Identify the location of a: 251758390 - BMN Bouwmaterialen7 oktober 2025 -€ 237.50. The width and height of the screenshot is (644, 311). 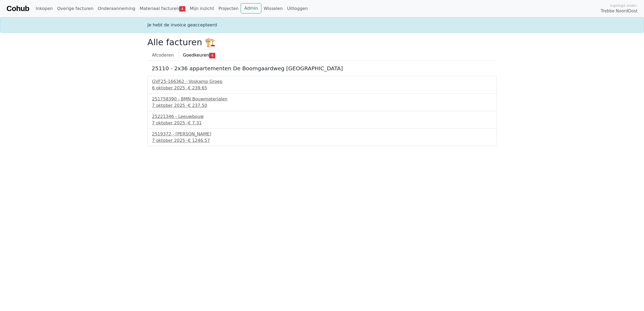
(322, 102).